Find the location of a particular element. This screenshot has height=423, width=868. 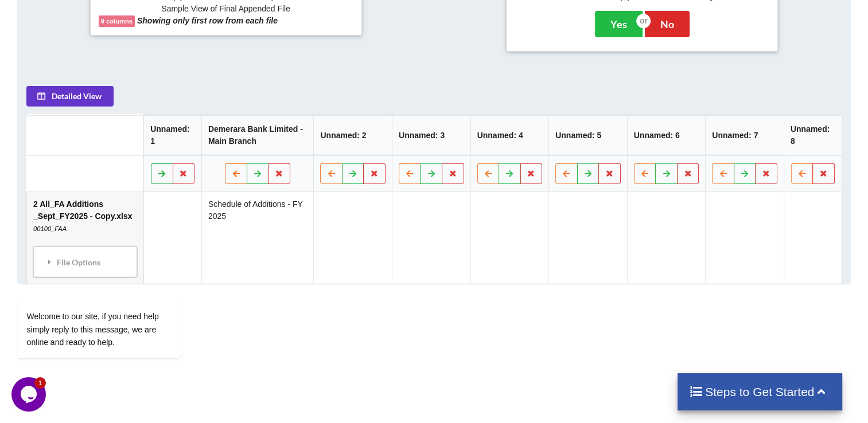

td: Schedule of Additions - FY 2025 is located at coordinates (258, 237).